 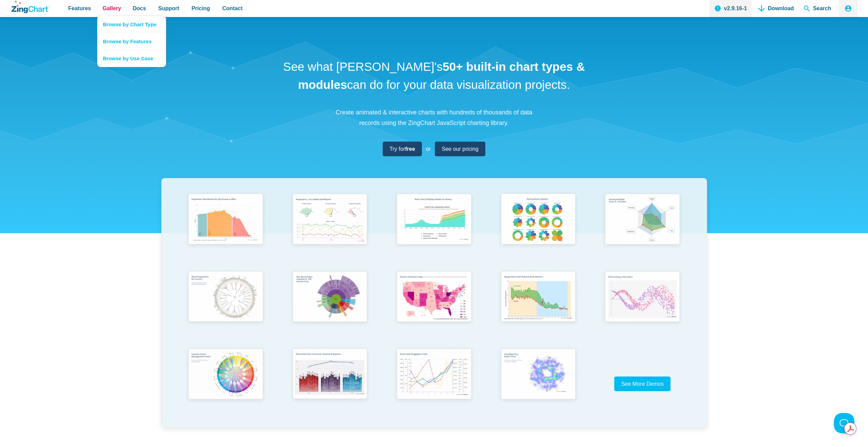 What do you see at coordinates (330, 384) in the screenshot?
I see `a: Mixed Data Set (Clustered, Stacked, and Regular)` at bounding box center [330, 384].